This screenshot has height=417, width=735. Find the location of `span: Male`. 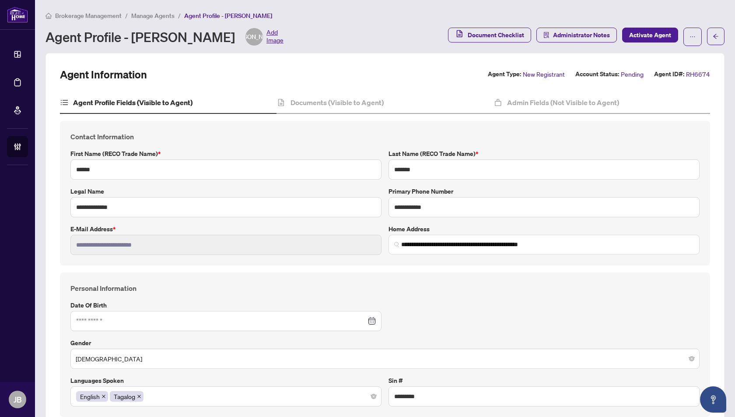

span: Male is located at coordinates (385, 358).